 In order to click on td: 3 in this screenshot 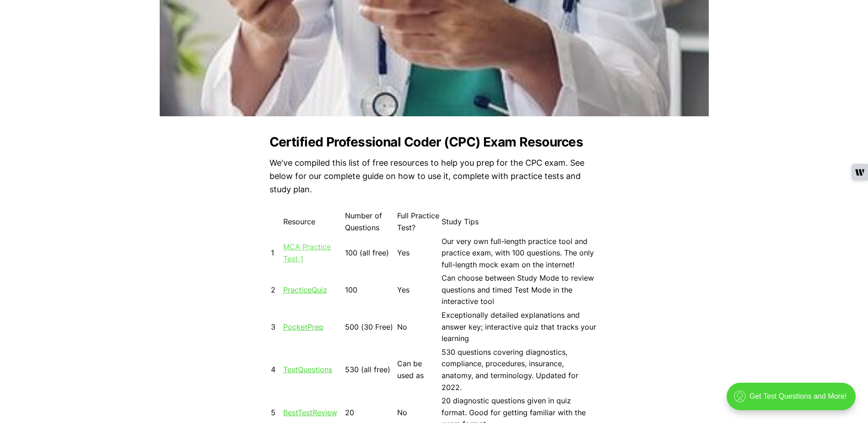, I will do `click(276, 326)`.